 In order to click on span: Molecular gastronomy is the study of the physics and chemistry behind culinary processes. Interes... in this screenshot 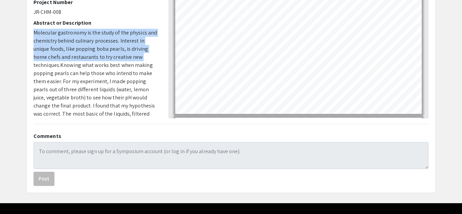, I will do `click(95, 49)`.